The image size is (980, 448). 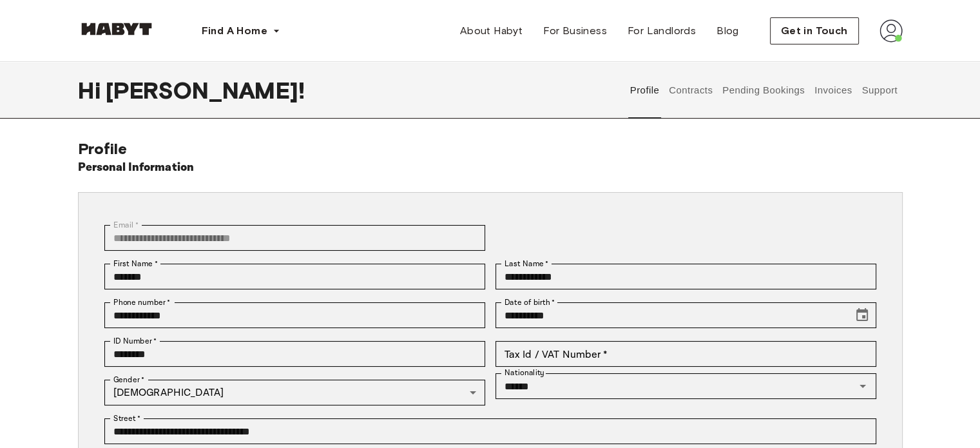 I want to click on span: About Habyt, so click(x=491, y=31).